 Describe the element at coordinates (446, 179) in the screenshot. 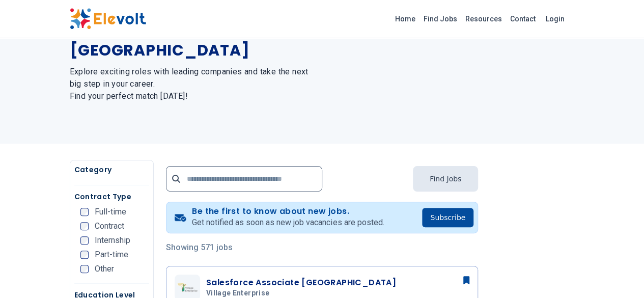

I see `button: Find Jobs` at that location.